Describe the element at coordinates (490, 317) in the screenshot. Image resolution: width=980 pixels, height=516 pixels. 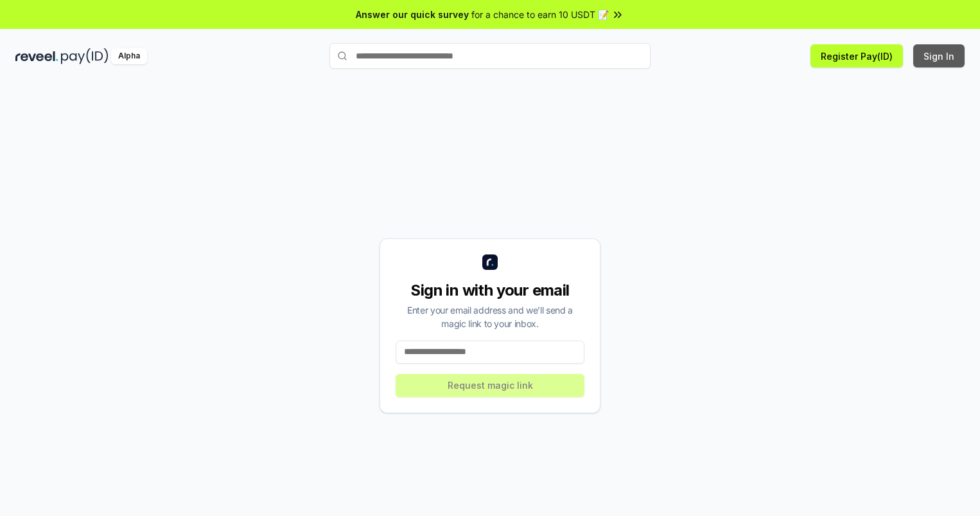
I see `div: Enter your email address and we’ll send a magic link to your inbox.` at that location.